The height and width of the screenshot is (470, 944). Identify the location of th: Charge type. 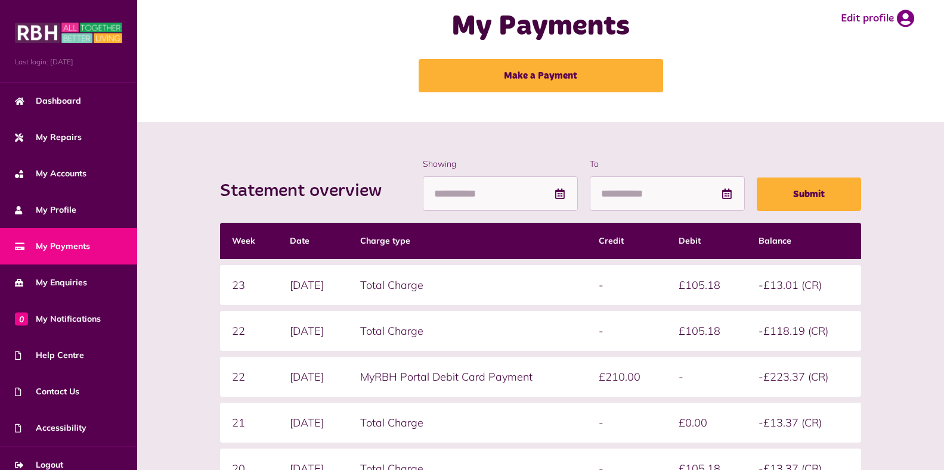
(467, 241).